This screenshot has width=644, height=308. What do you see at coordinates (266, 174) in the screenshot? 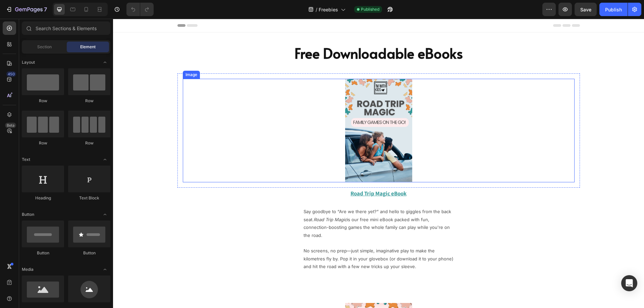
I see `u: Road Trip Magic eBook` at bounding box center [266, 174].